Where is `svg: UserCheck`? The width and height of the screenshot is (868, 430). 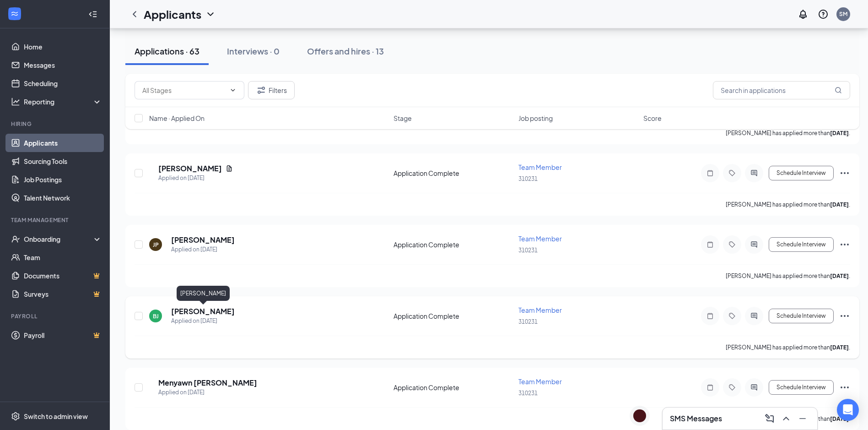
svg: UserCheck is located at coordinates (15, 239).